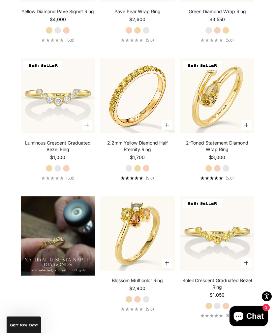 The image size is (275, 333). What do you see at coordinates (217, 295) in the screenshot?
I see `sale-price: $1,050` at bounding box center [217, 295].